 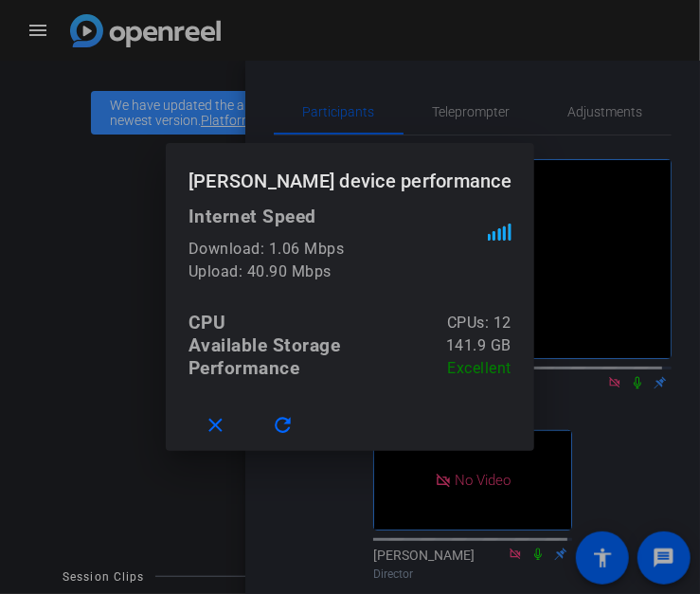 I want to click on mat-icon: refresh, so click(x=283, y=425).